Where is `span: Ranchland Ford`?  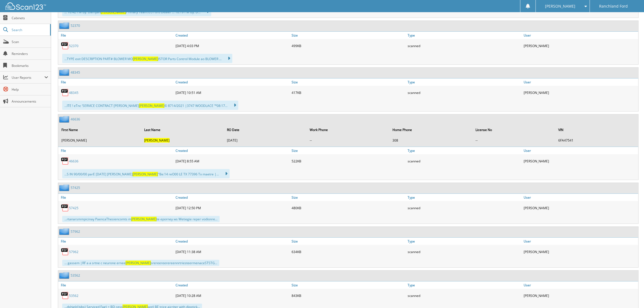 span: Ranchland Ford is located at coordinates (613, 6).